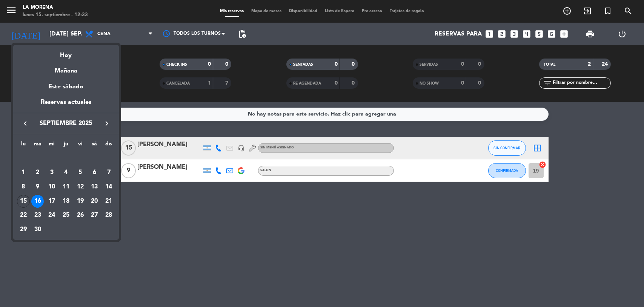 The image size is (644, 307). Describe the element at coordinates (109, 187) in the screenshot. I see `div: 14` at that location.